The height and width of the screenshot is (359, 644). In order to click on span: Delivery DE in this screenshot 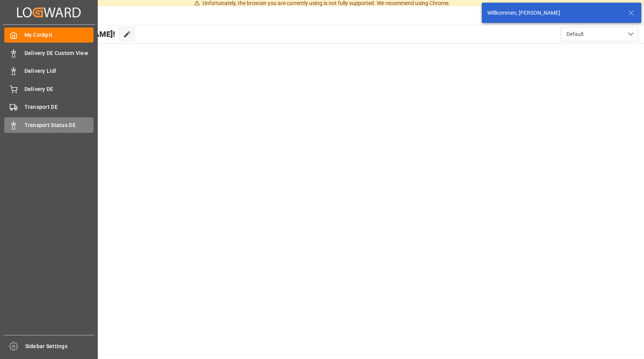, I will do `click(59, 89)`.